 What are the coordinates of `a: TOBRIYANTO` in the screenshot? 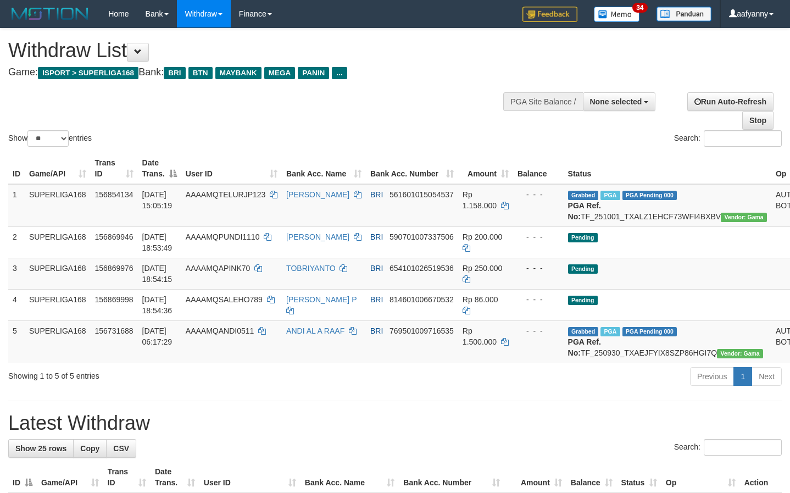 It's located at (311, 268).